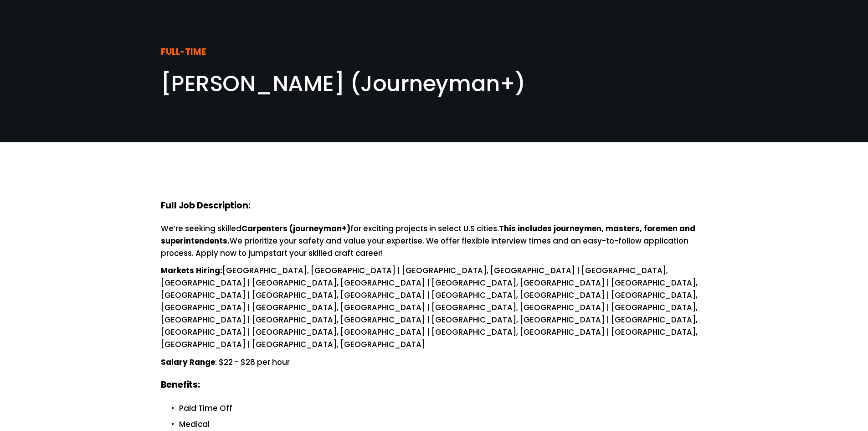  I want to click on strong: FULL-TIME, so click(183, 52).